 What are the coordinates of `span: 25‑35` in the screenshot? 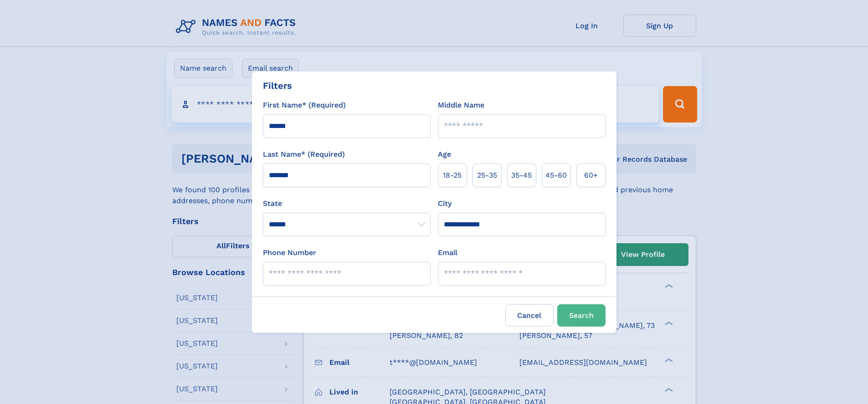 It's located at (487, 175).